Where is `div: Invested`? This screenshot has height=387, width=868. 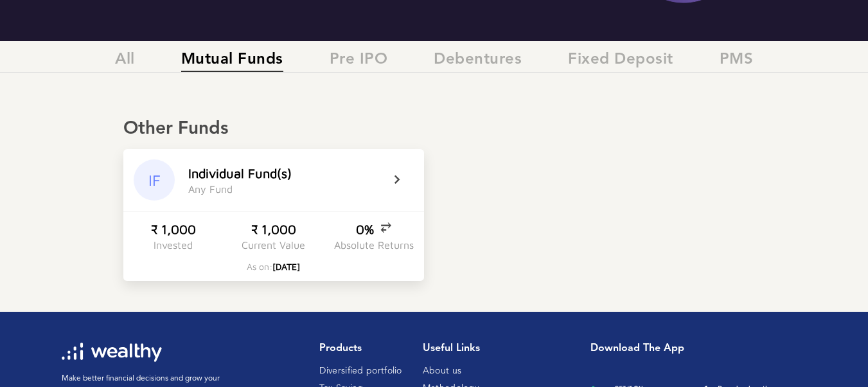 div: Invested is located at coordinates (173, 245).